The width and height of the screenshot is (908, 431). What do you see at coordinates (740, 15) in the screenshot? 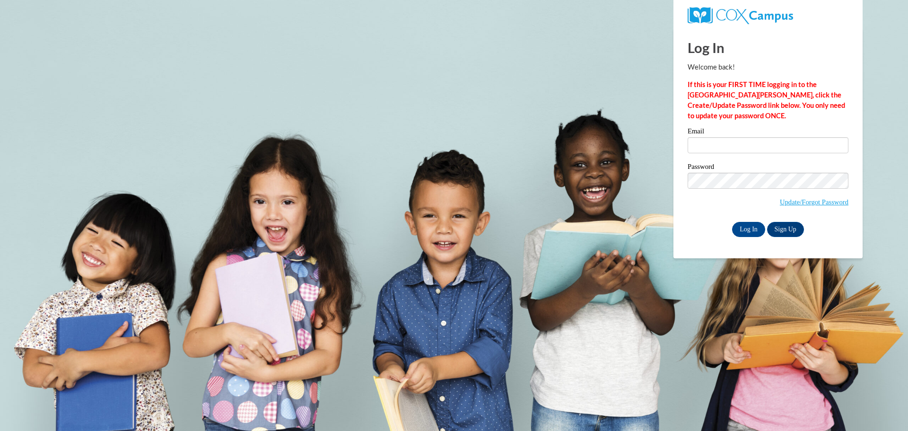
I see `a: COX Campus` at bounding box center [740, 15].